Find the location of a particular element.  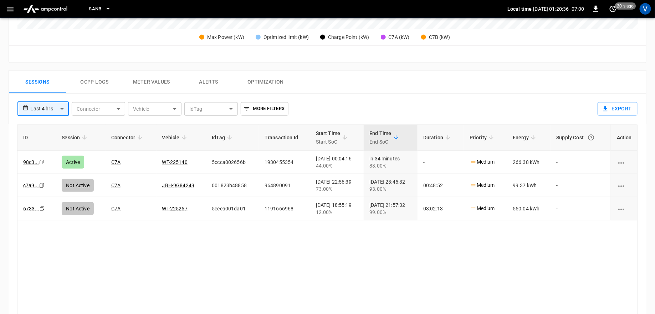

span: Connector is located at coordinates (128, 137).